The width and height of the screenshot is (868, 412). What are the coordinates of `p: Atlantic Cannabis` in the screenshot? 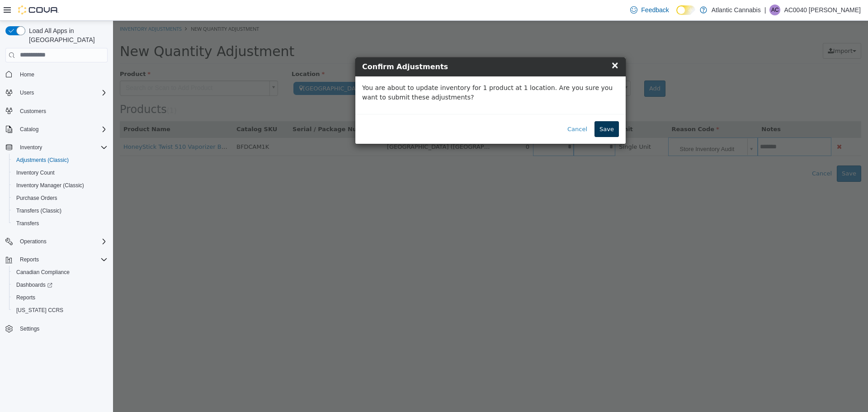 It's located at (736, 10).